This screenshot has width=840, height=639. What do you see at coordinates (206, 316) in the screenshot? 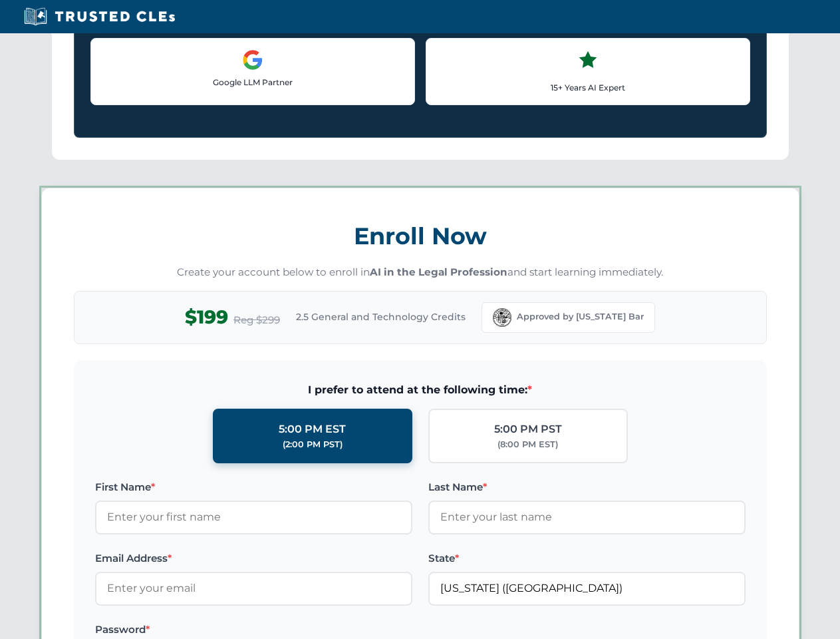
I see `span: $199` at bounding box center [206, 316].